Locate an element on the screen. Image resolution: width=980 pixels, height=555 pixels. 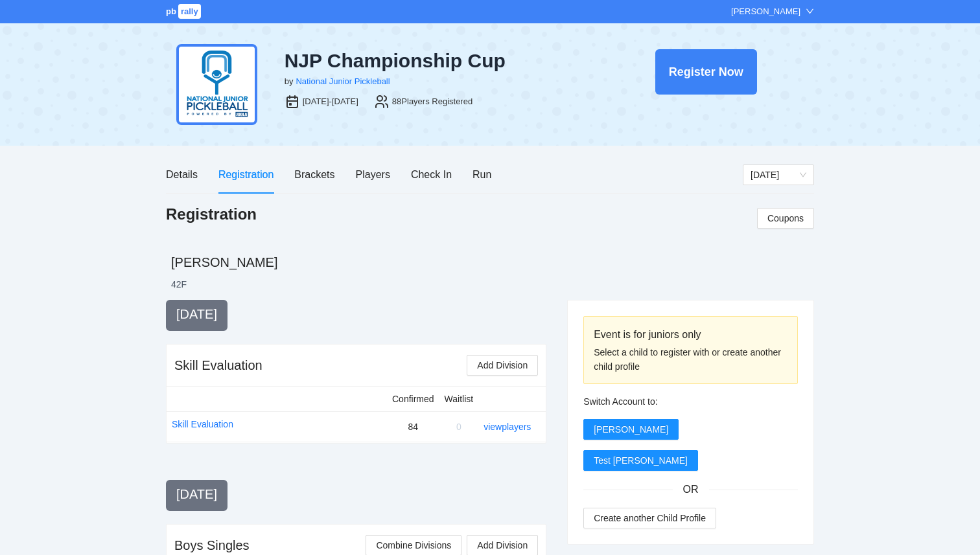
button: Add Division is located at coordinates (502, 366).